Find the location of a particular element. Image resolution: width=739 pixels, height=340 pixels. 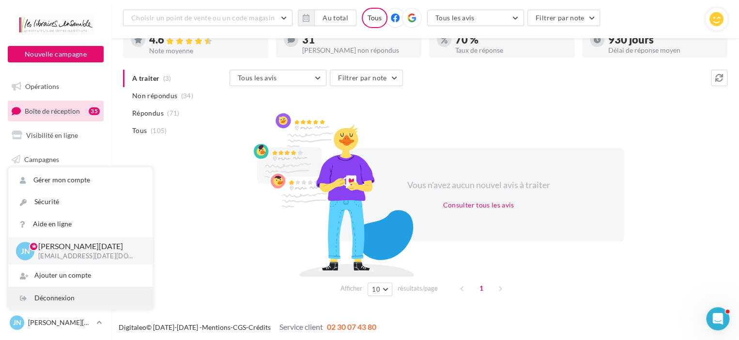

button: Consulter tous les avis is located at coordinates (478, 205).